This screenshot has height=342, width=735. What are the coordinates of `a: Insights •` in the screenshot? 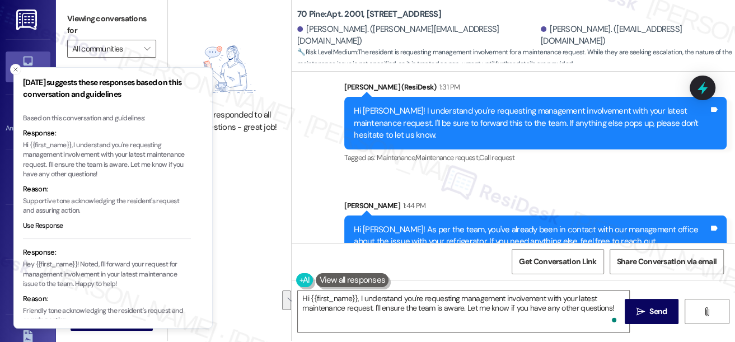 It's located at (28, 232).